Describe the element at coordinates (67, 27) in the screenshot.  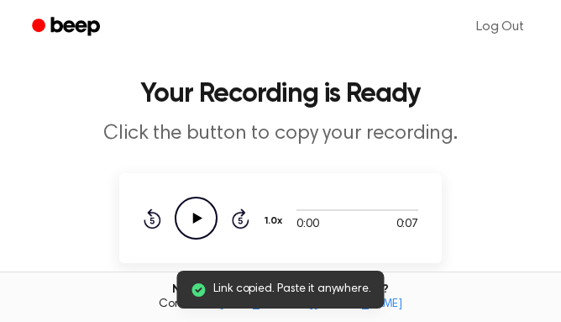
I see `a: Beep` at that location.